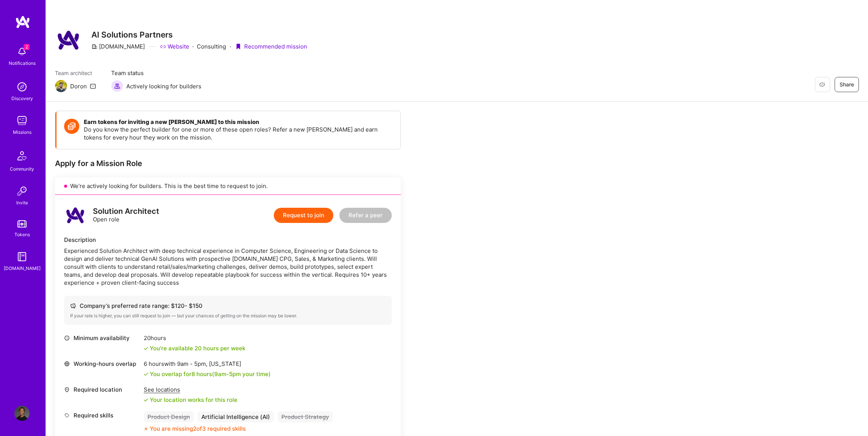  Describe the element at coordinates (164, 86) in the screenshot. I see `span: Actively looking for builders` at that location.